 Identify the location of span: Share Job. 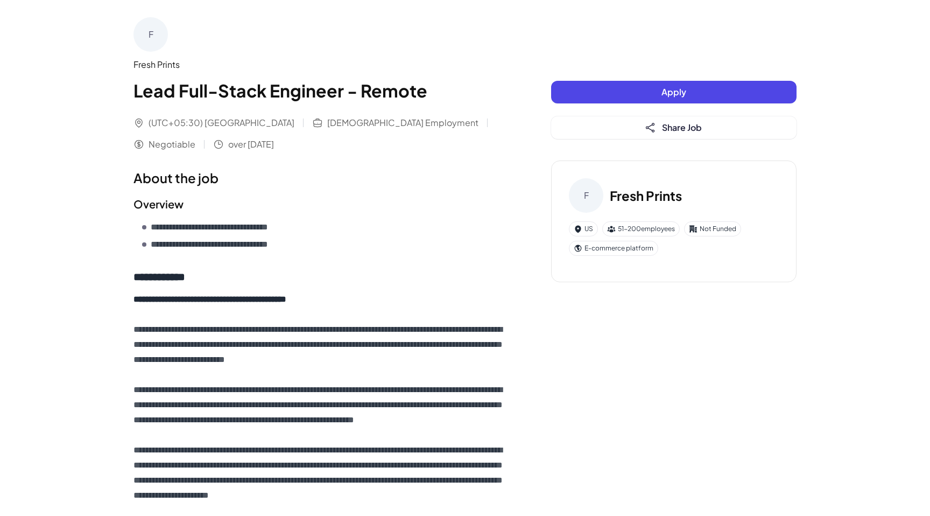
(682, 127).